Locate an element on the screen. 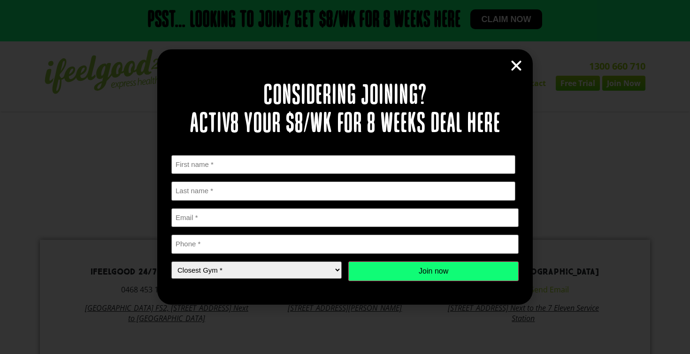 The width and height of the screenshot is (690, 354). input: Phone * is located at coordinates (345, 244).